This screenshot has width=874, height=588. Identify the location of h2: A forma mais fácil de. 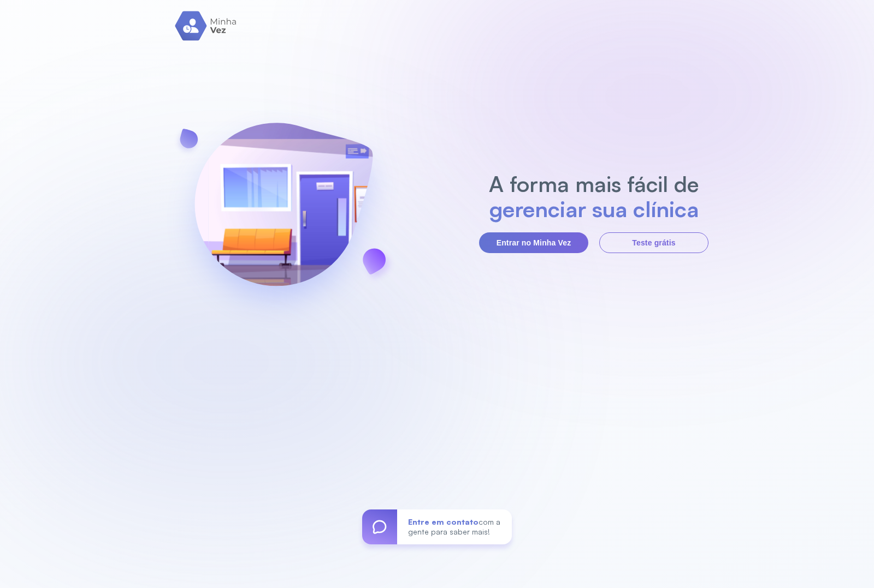
(593, 184).